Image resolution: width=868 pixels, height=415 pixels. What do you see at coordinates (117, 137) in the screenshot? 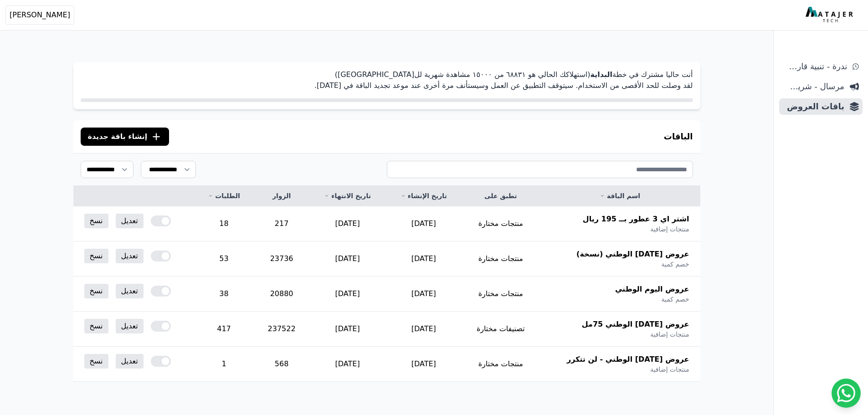
I see `span: إنشاء باقة جديدة` at bounding box center [117, 137].